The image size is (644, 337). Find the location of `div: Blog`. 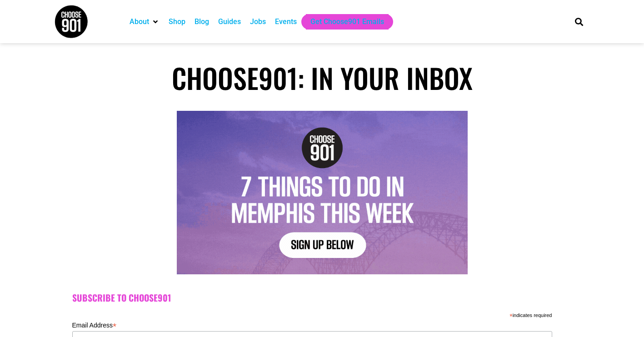

div: Blog is located at coordinates (202, 22).